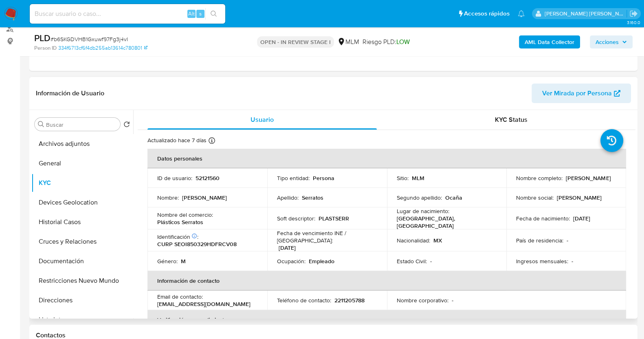  What do you see at coordinates (180, 296) in the screenshot?
I see `p: Email de contacto :` at bounding box center [180, 296].